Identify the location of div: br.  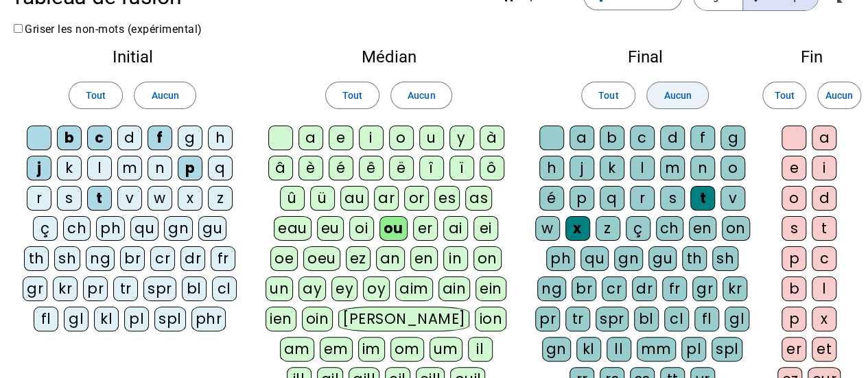
(584, 289).